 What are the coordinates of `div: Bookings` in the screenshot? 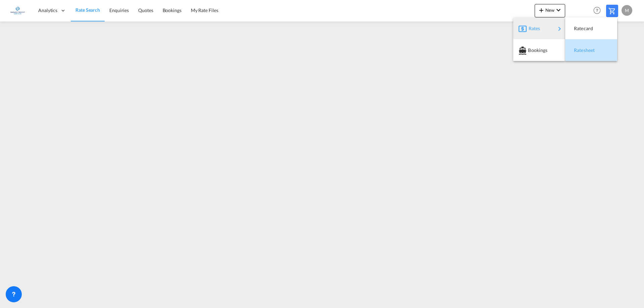 It's located at (539, 50).